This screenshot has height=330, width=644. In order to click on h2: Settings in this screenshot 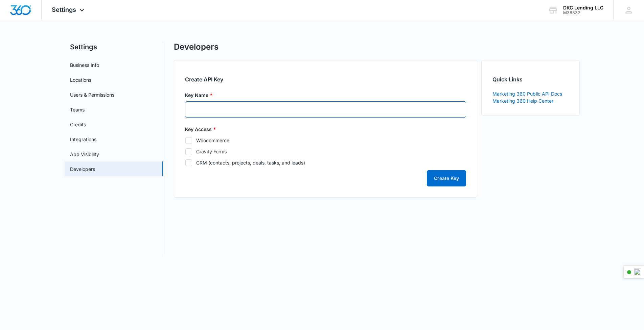, I will do `click(114, 47)`.